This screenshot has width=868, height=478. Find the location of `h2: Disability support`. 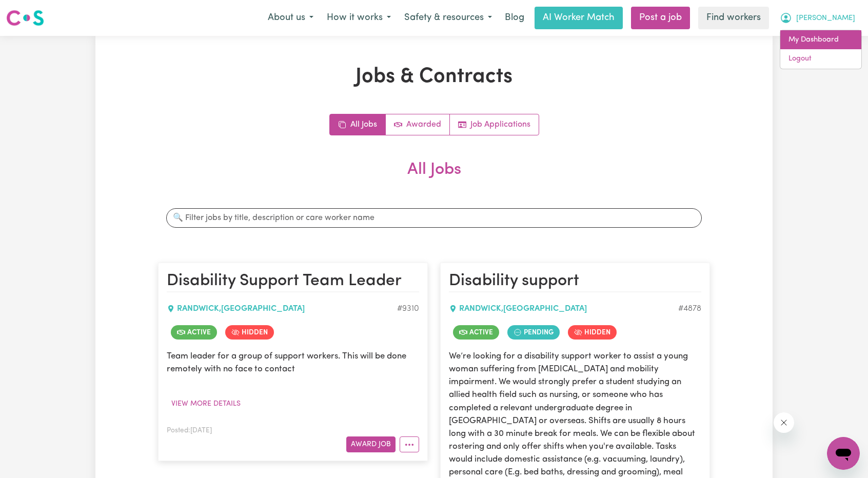

h2: Disability support is located at coordinates (575, 281).